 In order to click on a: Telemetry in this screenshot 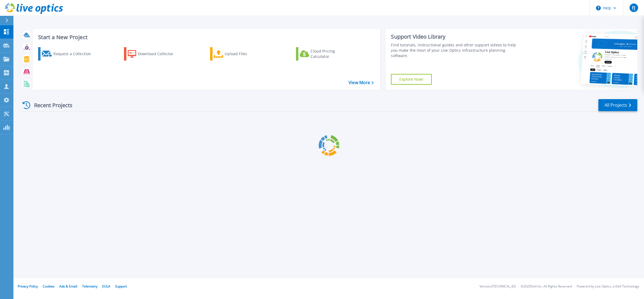, I will do `click(89, 286)`.